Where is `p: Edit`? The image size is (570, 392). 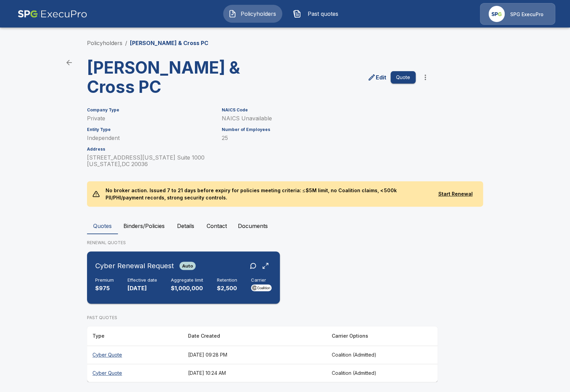
p: Edit is located at coordinates (381, 77).